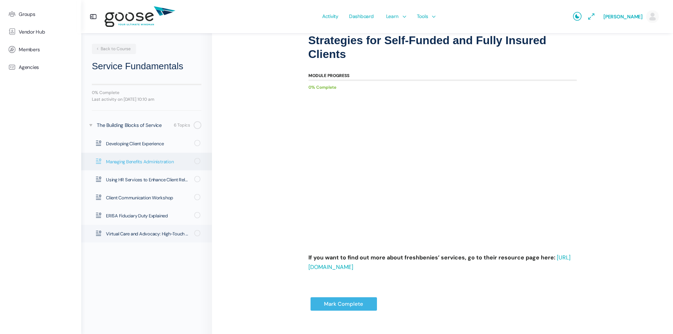 This screenshot has width=673, height=334. What do you see at coordinates (148, 216) in the screenshot?
I see `span: ERISA Fiduciary Duty Explained` at bounding box center [148, 216].